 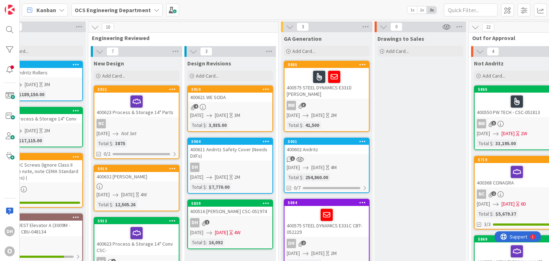 What do you see at coordinates (312, 125) in the screenshot?
I see `div: 41,500` at bounding box center [312, 125].